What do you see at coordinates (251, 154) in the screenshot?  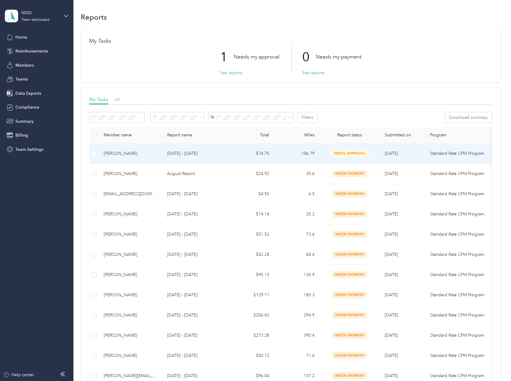 I see `td: $74.75` at bounding box center [251, 154].